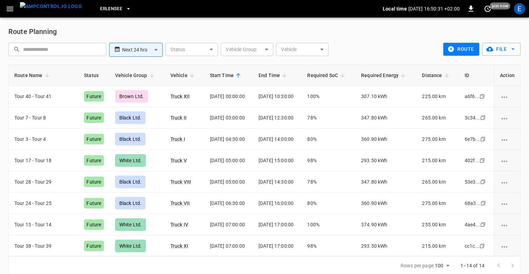  What do you see at coordinates (132, 96) in the screenshot?
I see `div: Brown Ltd.` at bounding box center [132, 96].